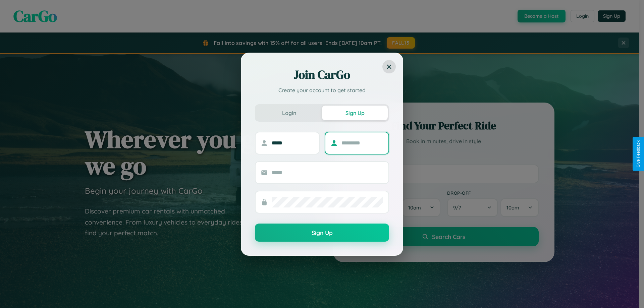  Describe the element at coordinates (638, 154) in the screenshot. I see `div: Give Feedback` at that location.